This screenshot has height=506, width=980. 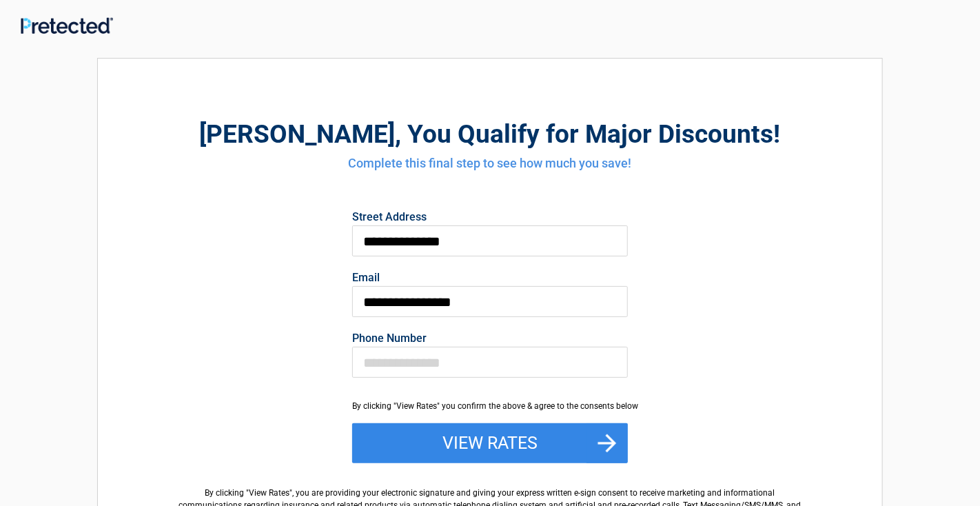 What do you see at coordinates (269, 493) in the screenshot?
I see `span: View Rates` at bounding box center [269, 493].